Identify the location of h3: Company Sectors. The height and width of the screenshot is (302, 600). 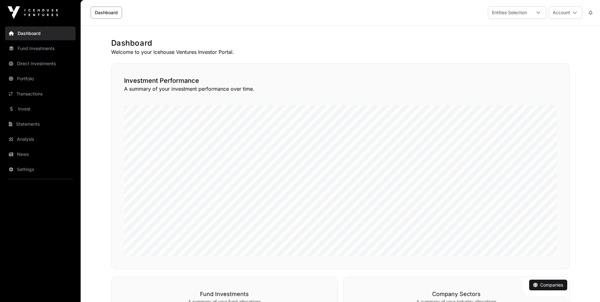
(457, 294).